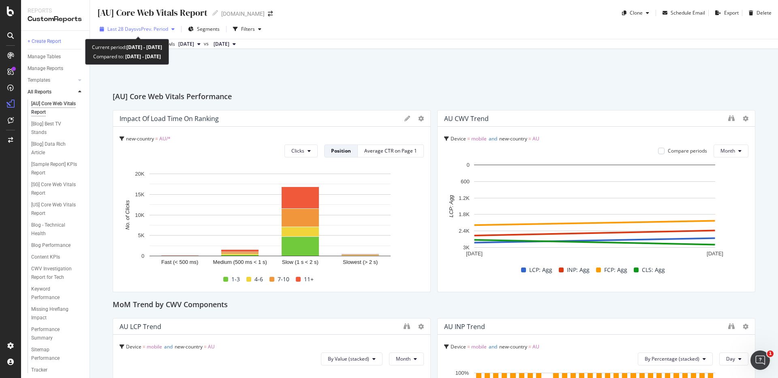 The width and height of the screenshot is (778, 378). I want to click on button: Month, so click(406, 359).